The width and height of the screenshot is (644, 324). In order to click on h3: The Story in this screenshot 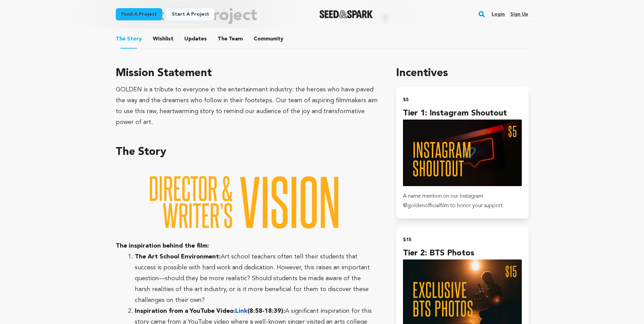, I will do `click(247, 152)`.